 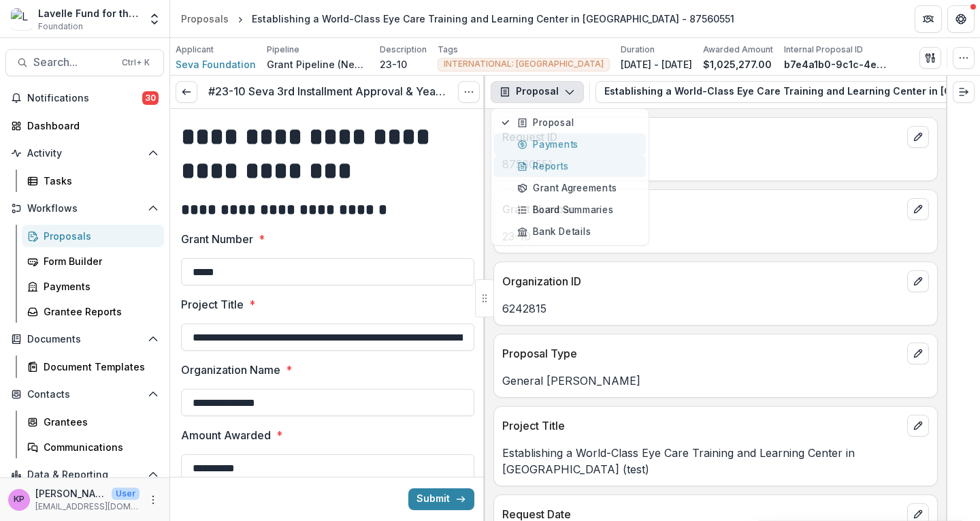 What do you see at coordinates (702, 353) in the screenshot?
I see `p: Proposal Type` at bounding box center [702, 353].